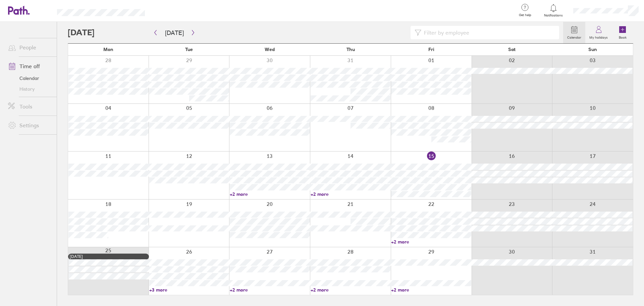 The image size is (644, 306). Describe the element at coordinates (554, 10) in the screenshot. I see `a: Notifications` at that location.